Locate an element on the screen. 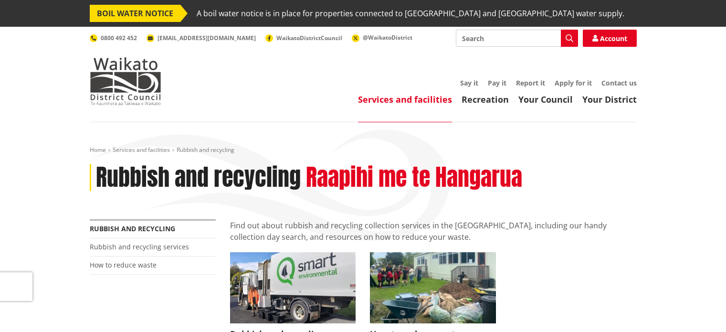 The height and width of the screenshot is (332, 726). span: @WaikatoDistrict is located at coordinates (387, 37).